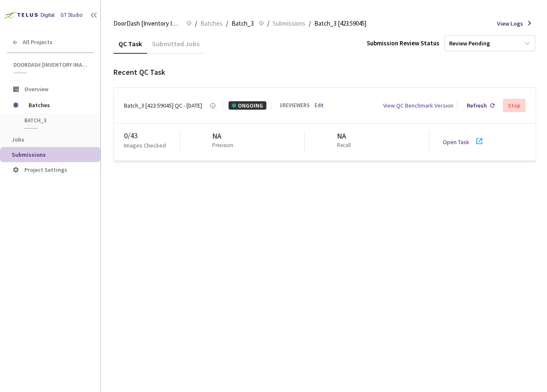  Describe the element at coordinates (418, 106) in the screenshot. I see `div: View QC Benchmark Version` at that location.